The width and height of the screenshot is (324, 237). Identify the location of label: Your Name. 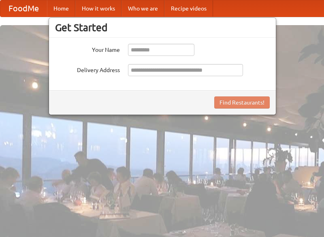
(87, 49).